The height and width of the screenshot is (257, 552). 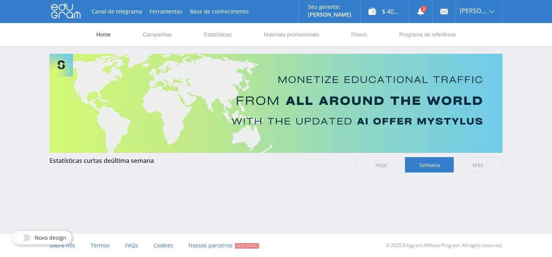 What do you see at coordinates (247, 246) in the screenshot?
I see `span: Desconto` at bounding box center [247, 246].